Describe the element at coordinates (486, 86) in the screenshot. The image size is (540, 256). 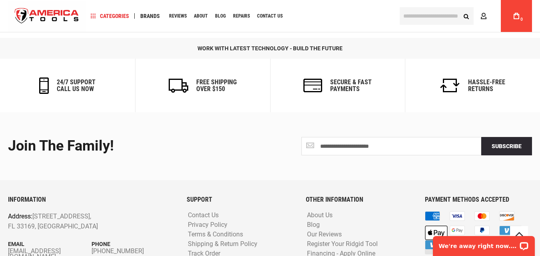
I see `h6: Hassle-Free Returns` at that location.